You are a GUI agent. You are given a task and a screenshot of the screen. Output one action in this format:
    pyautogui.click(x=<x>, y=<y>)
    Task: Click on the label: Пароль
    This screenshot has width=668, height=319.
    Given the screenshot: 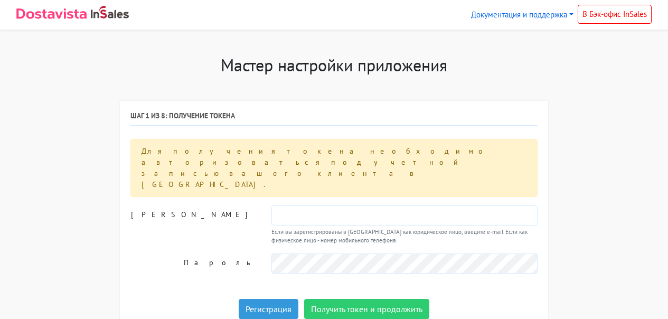 What is the action you would take?
    pyautogui.click(x=193, y=264)
    